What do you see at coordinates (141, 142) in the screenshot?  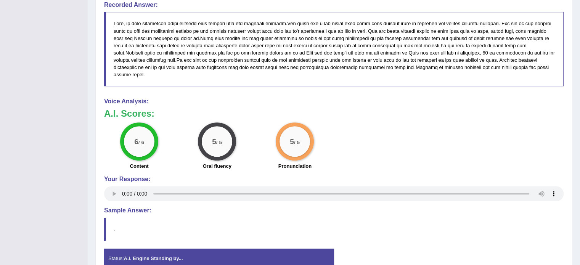 I see `small: / 6` at bounding box center [141, 142].